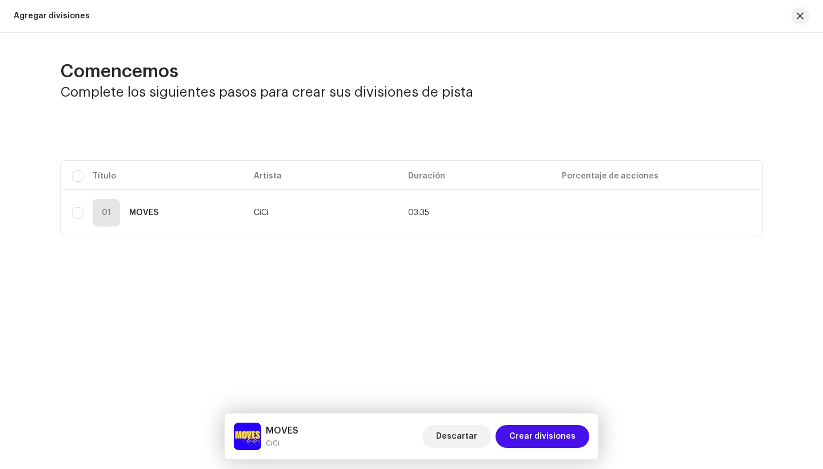 This screenshot has height=469, width=823. I want to click on span: Descartar, so click(457, 436).